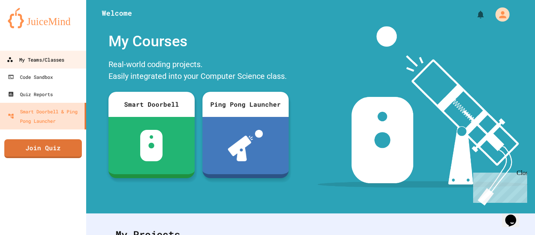 This screenshot has width=535, height=235. I want to click on img: logo-orange.svg, so click(43, 18).